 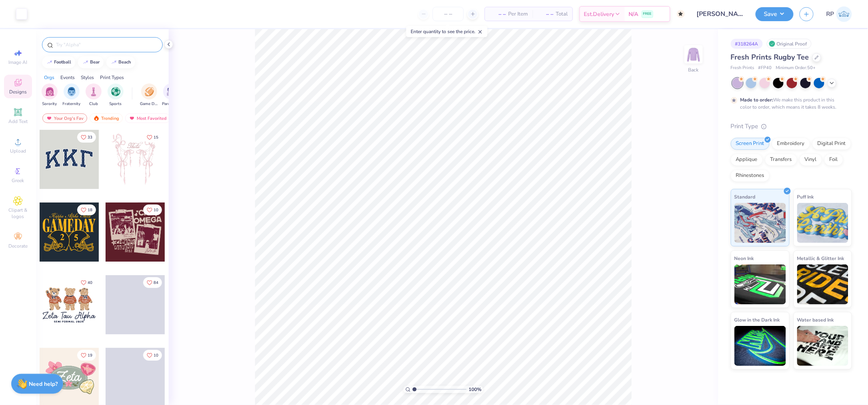 What do you see at coordinates (823, 284) in the screenshot?
I see `img: Metallic & Glitter Ink` at bounding box center [823, 284].